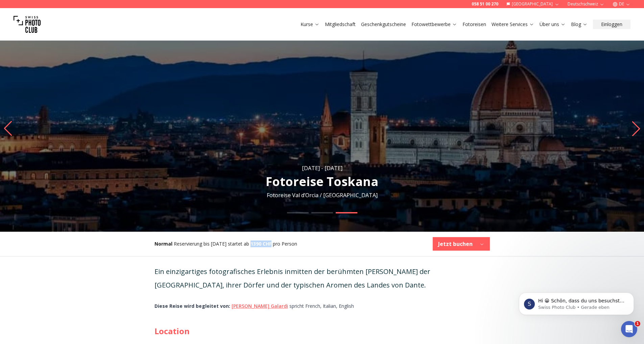 The height and width of the screenshot is (344, 644). Describe the element at coordinates (383, 24) in the screenshot. I see `button: Geschenkgutscheine` at that location.